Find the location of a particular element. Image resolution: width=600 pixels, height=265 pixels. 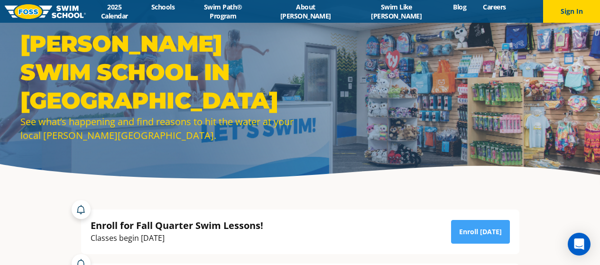

div: Open Intercom Messenger is located at coordinates (579, 244).